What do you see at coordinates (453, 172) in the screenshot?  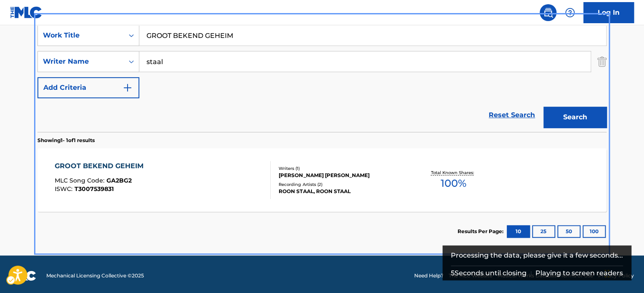 I see `p: Total Known Shares:` at bounding box center [453, 172].